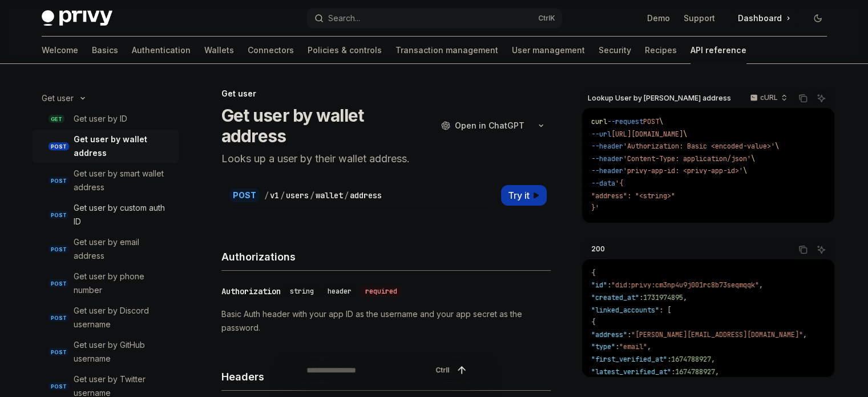  I want to click on span: 'Authorization: Basic <encoded-value>', so click(699, 146).